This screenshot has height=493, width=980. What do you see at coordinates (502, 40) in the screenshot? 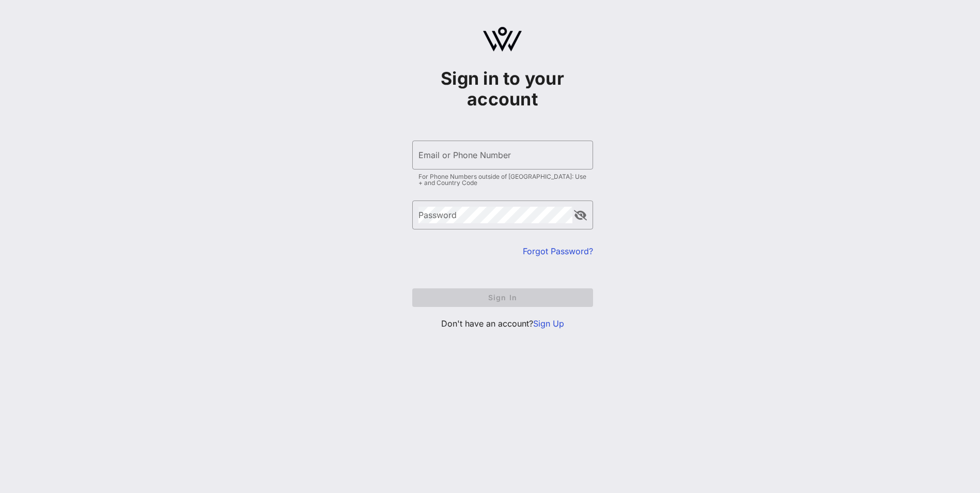
I see `img: logo.svg` at bounding box center [502, 40].